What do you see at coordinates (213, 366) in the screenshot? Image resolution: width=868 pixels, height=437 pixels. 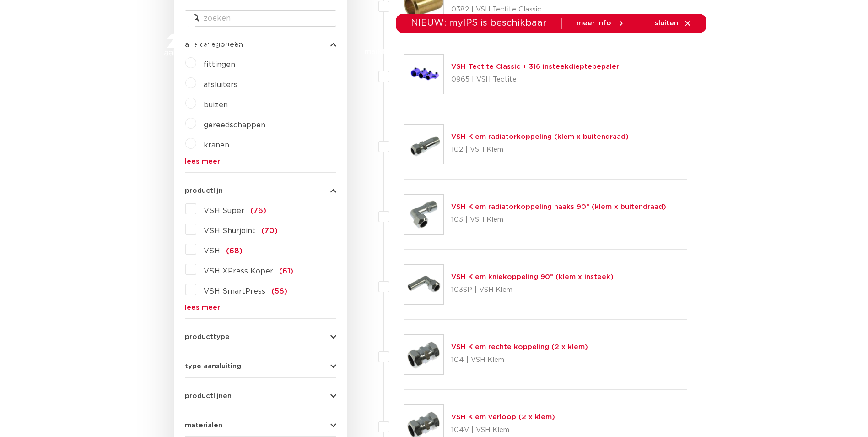 I see `span: type aansluiting` at bounding box center [213, 366].